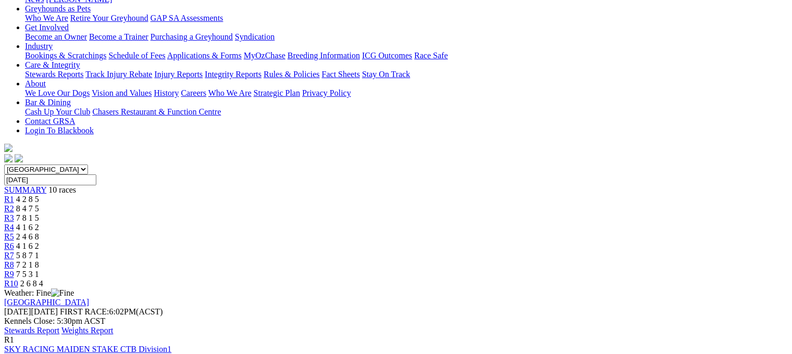 The height and width of the screenshot is (354, 792). Describe the element at coordinates (9, 218) in the screenshot. I see `span: R3` at that location.